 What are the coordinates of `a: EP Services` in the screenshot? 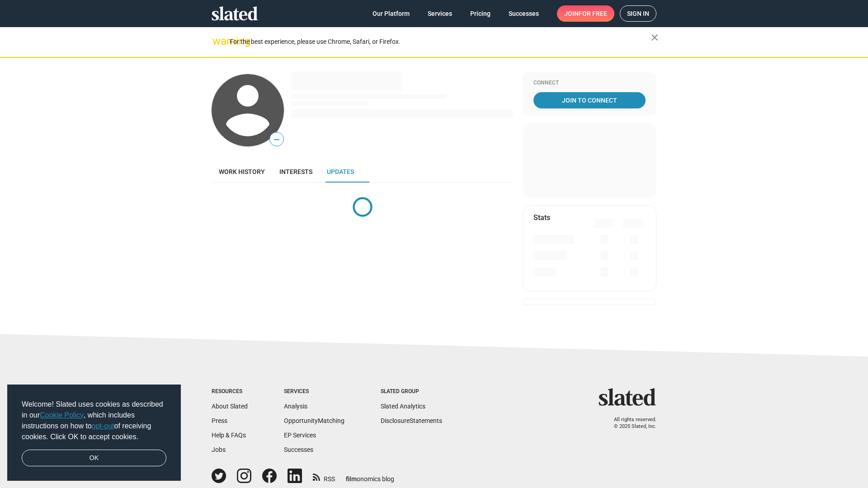 It's located at (300, 435).